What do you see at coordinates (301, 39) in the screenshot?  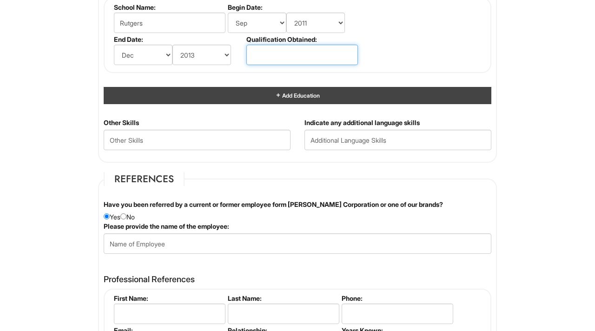 I see `label: Qualification Obtained:` at bounding box center [301, 39].